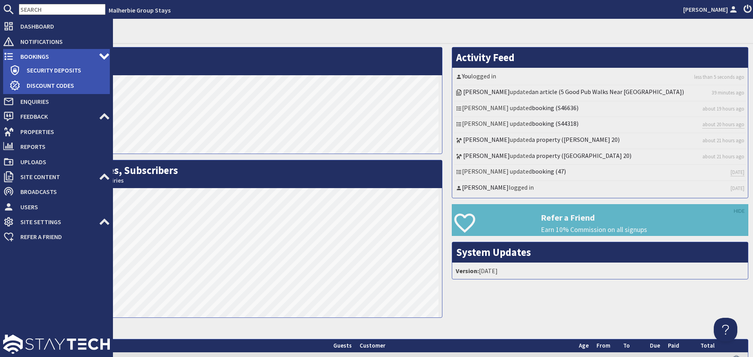 This screenshot has width=753, height=357. What do you see at coordinates (724, 109) in the screenshot?
I see `a: about 19 hours ago` at bounding box center [724, 109].